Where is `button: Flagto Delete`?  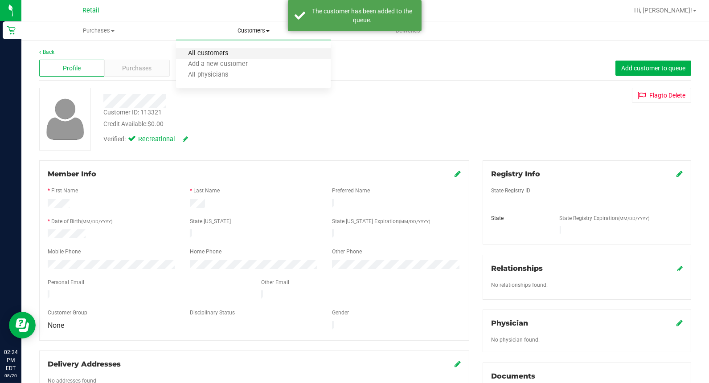 button: Flagto Delete is located at coordinates (661, 95).